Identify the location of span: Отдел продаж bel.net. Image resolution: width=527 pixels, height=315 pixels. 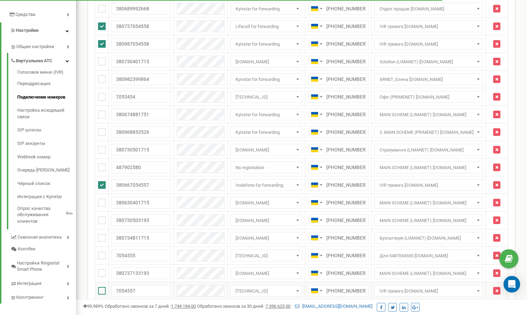
(429, 9).